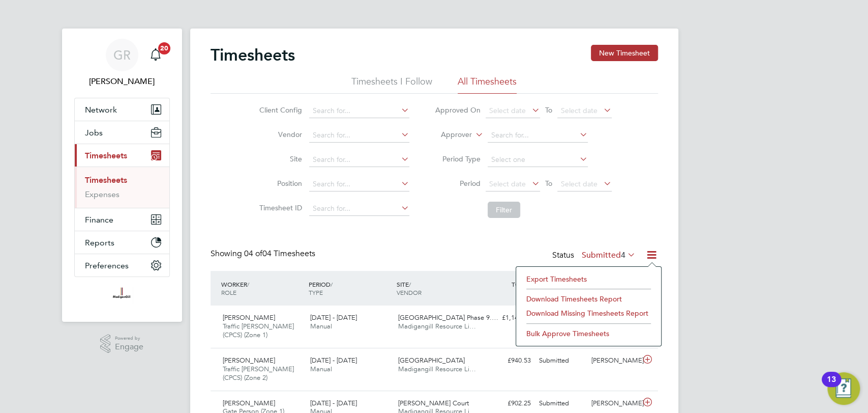  What do you see at coordinates (122, 175) in the screenshot?
I see `nav: Main navigation` at bounding box center [122, 175].